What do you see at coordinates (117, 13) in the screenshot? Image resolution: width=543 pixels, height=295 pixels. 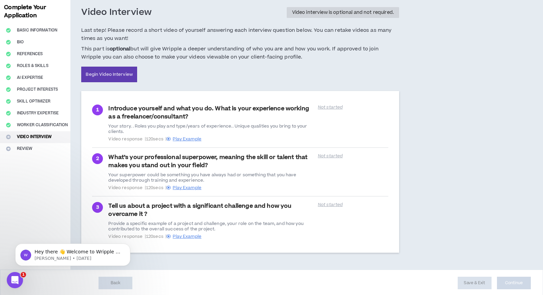 I see `h3: Video Interview` at bounding box center [117, 13].